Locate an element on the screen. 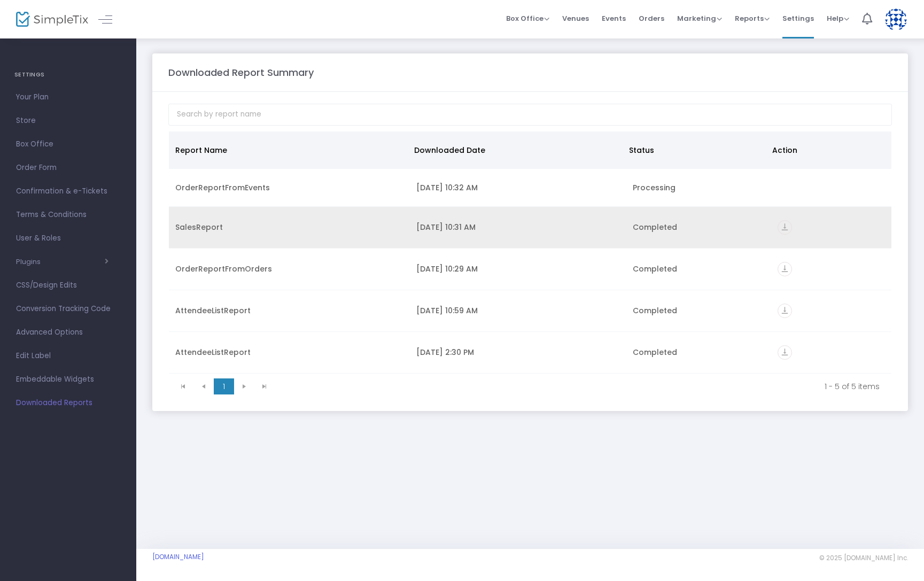 The image size is (924, 581). div: OrderReportFromOrders is located at coordinates (289, 269).